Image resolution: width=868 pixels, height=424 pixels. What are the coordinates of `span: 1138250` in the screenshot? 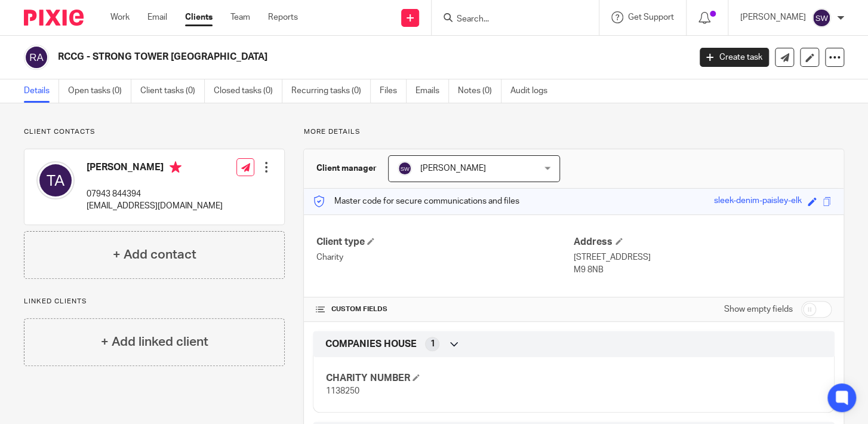 It's located at (342, 391).